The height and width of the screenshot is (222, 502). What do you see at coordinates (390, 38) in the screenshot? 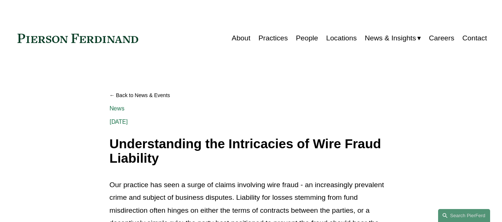
I see `span: News & Insights` at bounding box center [390, 38].